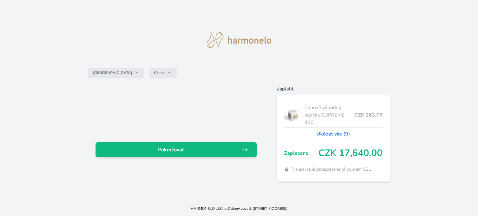  What do you see at coordinates (171, 150) in the screenshot?
I see `span: Pokračovat` at bounding box center [171, 150].